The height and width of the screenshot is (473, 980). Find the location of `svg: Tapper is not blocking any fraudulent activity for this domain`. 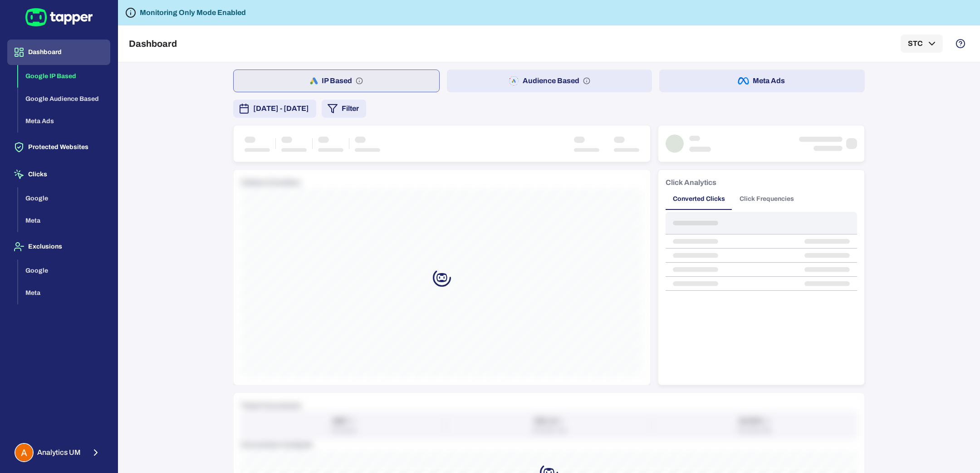

svg: Tapper is not blocking any fraudulent activity for this domain is located at coordinates (130, 13).